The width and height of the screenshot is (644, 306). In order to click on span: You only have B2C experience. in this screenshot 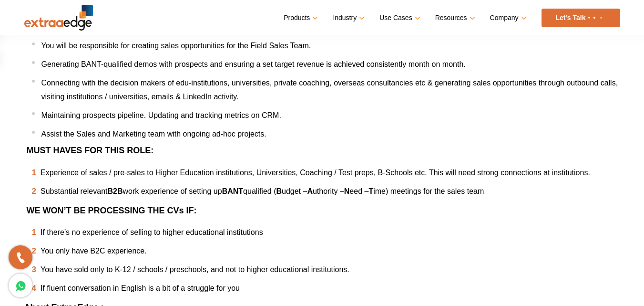, I will do `click(93, 250)`.